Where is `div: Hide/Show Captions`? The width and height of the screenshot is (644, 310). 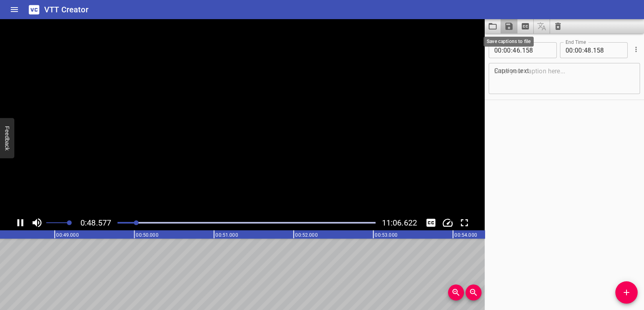
div: Hide/Show Captions is located at coordinates (431, 222).